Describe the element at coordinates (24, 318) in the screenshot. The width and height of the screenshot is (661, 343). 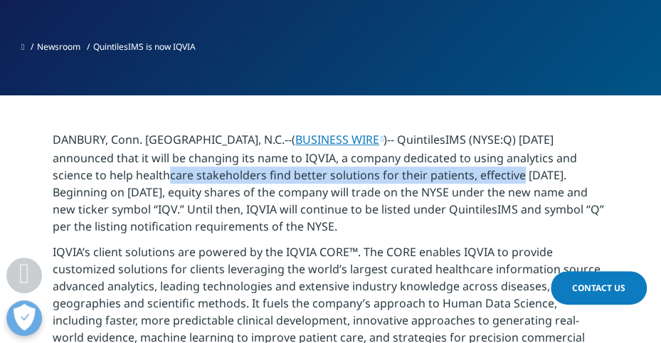
I see `button: Open Preferences` at that location.